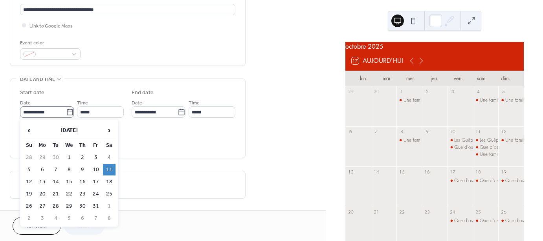  I want to click on div: 14, so click(376, 172).